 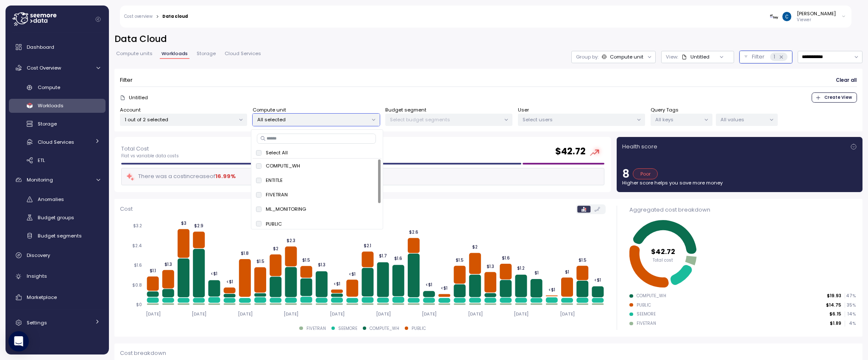 I want to click on p: 1 out of 2 selected, so click(x=180, y=120).